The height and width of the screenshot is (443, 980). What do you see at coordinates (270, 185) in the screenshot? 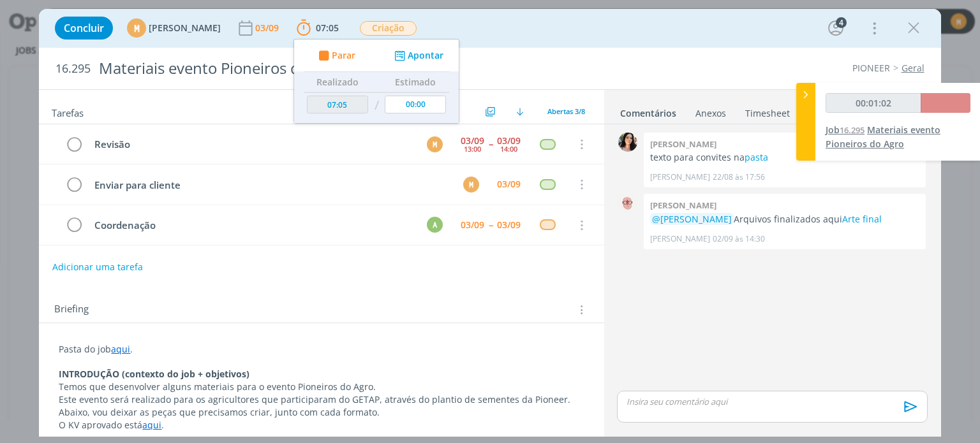
I see `div: Enviar para cliente` at bounding box center [270, 185].